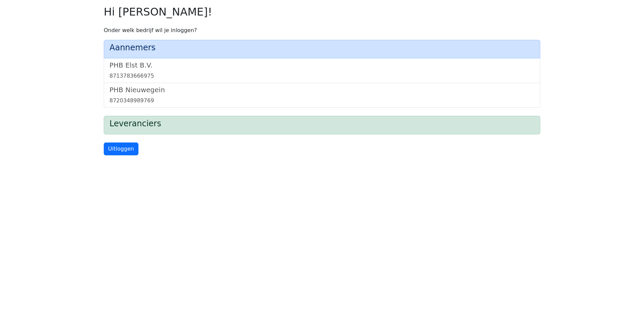 The image size is (644, 312). What do you see at coordinates (322, 95) in the screenshot?
I see `a: PHB Nieuwegein8720348989769` at bounding box center [322, 95].